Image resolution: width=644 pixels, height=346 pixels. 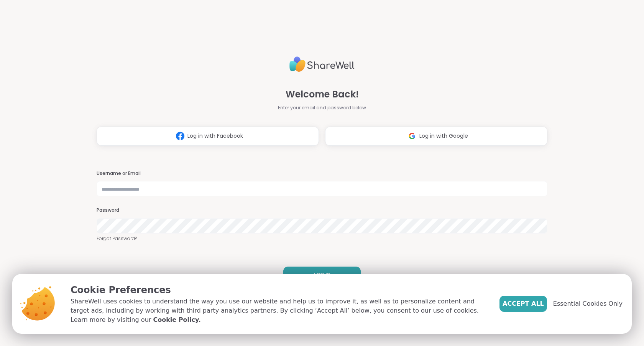 What do you see at coordinates (279, 290) in the screenshot?
I see `p: Cookie Preferences` at bounding box center [279, 290].